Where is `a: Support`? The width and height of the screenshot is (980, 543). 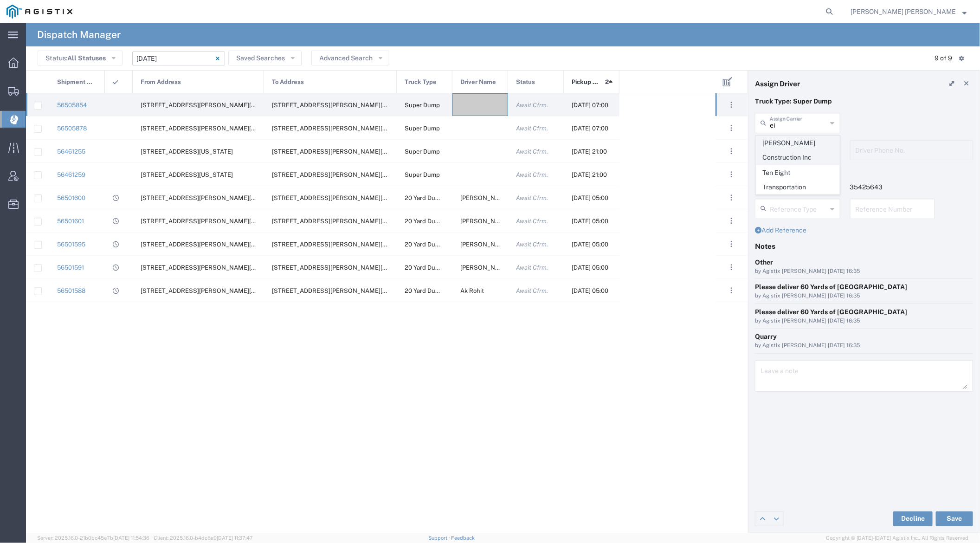 a: Support is located at coordinates (440, 538).